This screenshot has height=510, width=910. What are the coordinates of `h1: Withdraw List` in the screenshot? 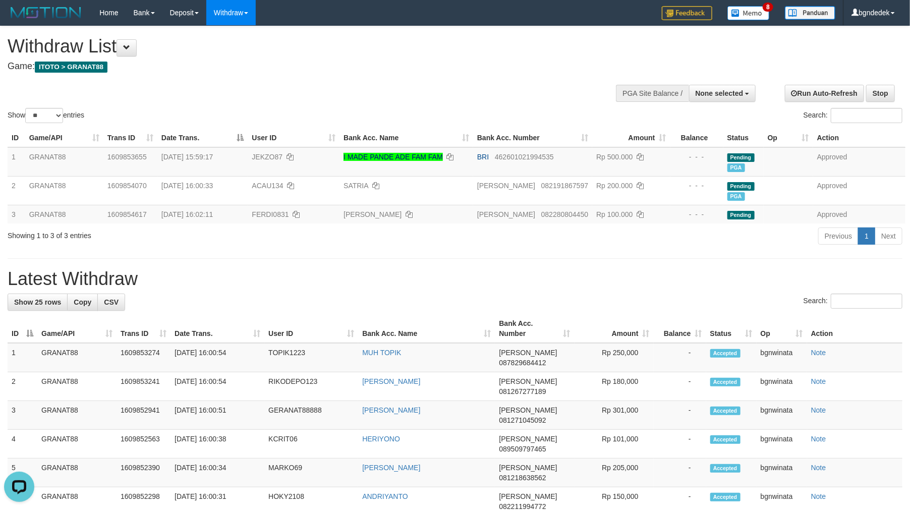 It's located at (302, 46).